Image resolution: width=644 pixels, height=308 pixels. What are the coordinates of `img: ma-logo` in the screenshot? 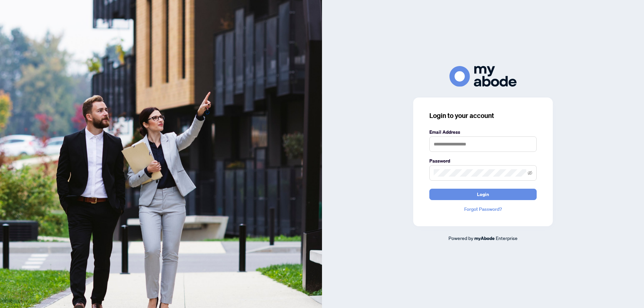 It's located at (483, 76).